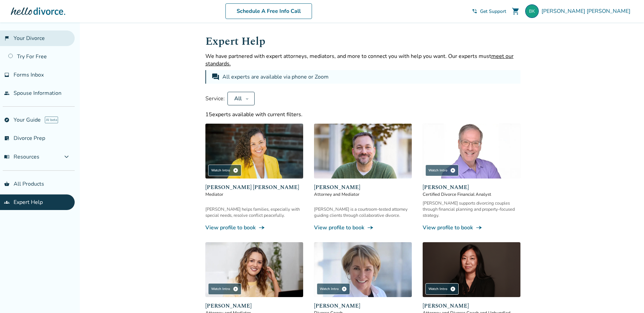 The width and height of the screenshot is (644, 313). What do you see at coordinates (238, 98) in the screenshot?
I see `div: All` at bounding box center [238, 98].